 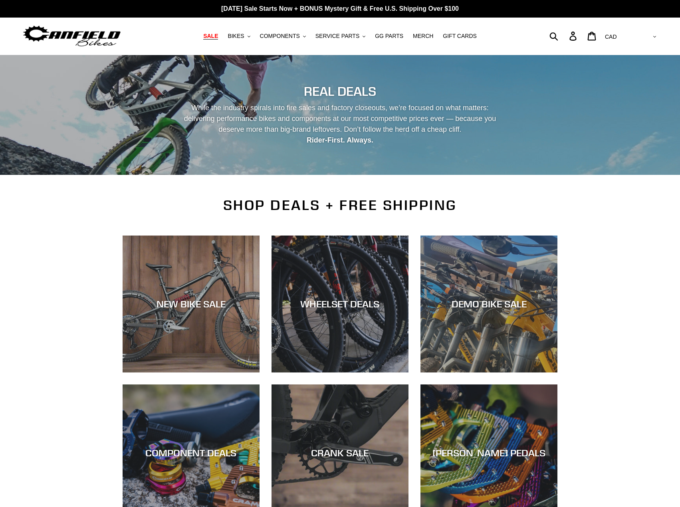 What do you see at coordinates (340, 304) in the screenshot?
I see `a: WHEELSET DEALS` at bounding box center [340, 304].